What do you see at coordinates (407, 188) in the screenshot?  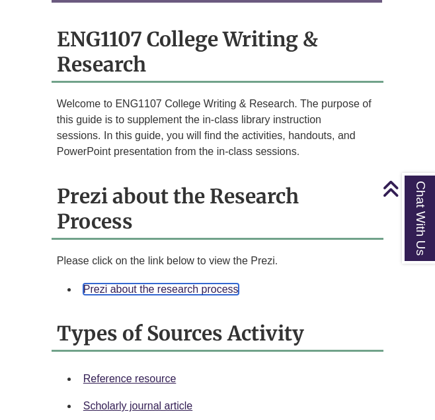 I see `a: Back to Top` at bounding box center [407, 188].